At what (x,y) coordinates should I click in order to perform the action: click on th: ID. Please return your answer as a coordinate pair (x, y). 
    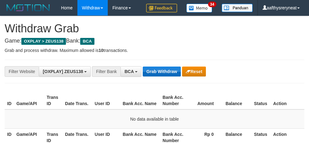
    Looking at the image, I should click on (9, 100).